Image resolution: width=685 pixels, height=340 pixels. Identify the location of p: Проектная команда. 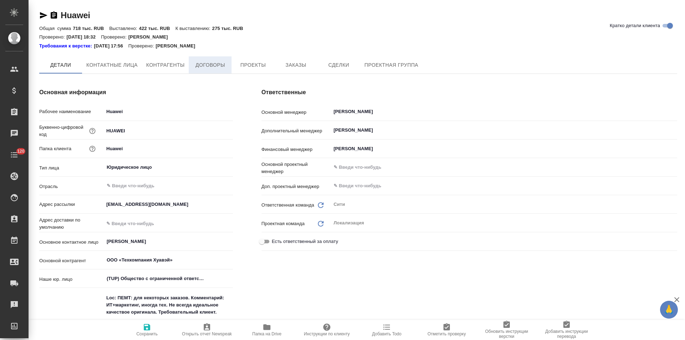
(283, 224).